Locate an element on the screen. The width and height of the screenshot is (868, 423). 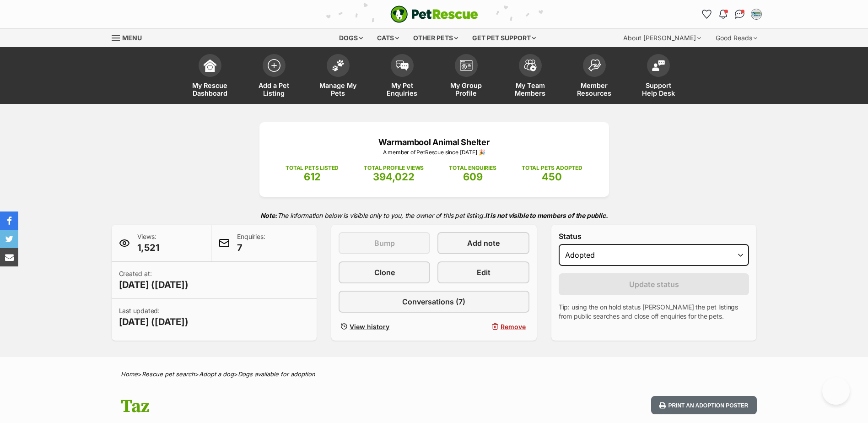
span: 7 is located at coordinates (251, 248).